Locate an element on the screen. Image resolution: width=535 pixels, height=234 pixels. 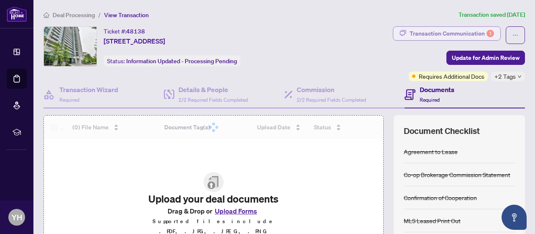
button: Upload Forms is located at coordinates (236, 211).